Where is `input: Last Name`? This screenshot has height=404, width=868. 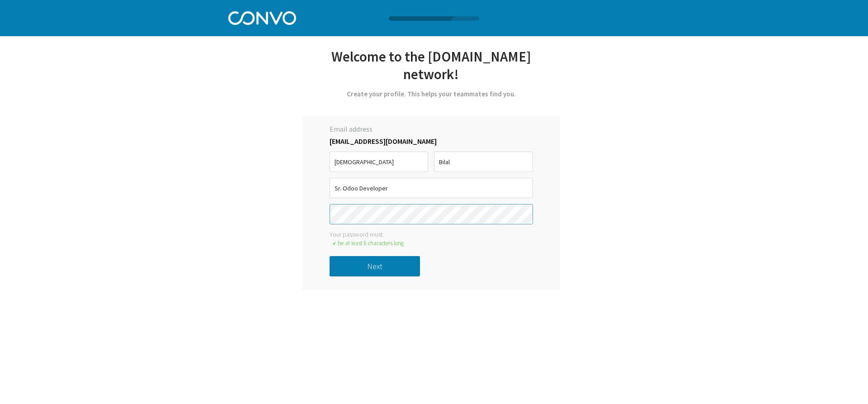
input: Last Name is located at coordinates (483, 161).